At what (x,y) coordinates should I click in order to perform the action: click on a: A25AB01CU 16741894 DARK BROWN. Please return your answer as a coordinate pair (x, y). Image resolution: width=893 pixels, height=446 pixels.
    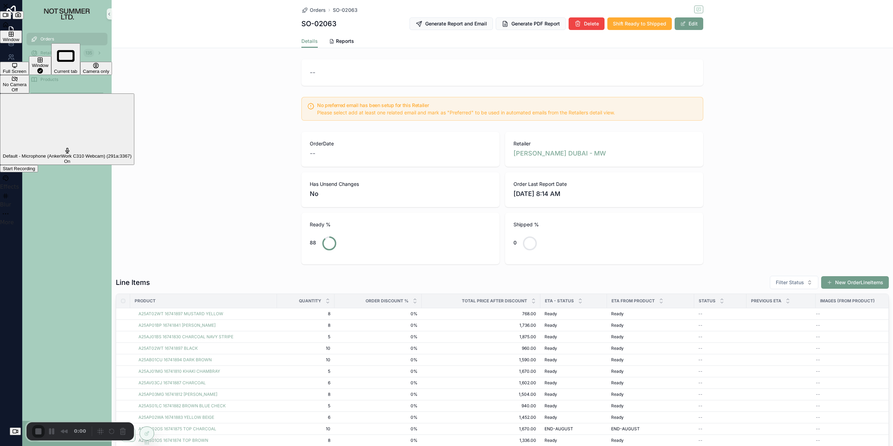
    Looking at the image, I should click on (205, 360).